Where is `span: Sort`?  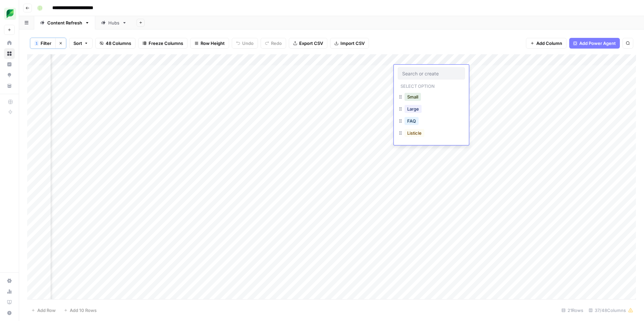 span: Sort is located at coordinates (78, 43).